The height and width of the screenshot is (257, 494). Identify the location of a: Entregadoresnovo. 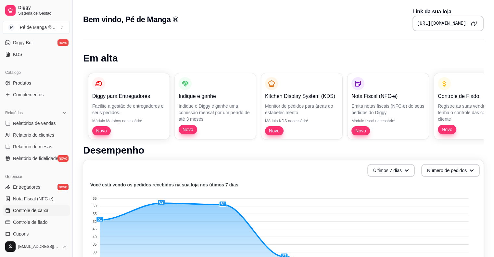
(36, 187).